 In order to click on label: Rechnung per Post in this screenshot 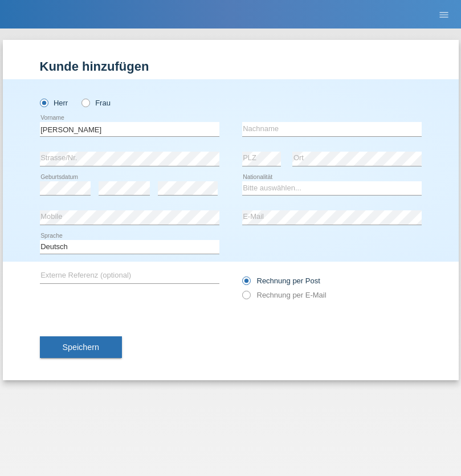, I will do `click(281, 280)`.